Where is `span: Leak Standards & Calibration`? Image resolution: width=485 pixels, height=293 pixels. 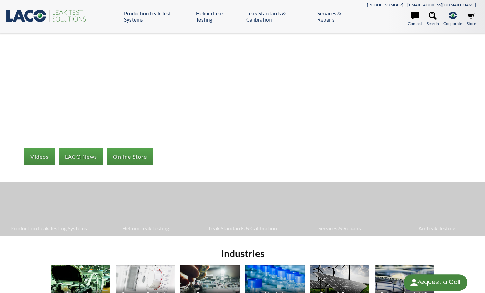
span: Leak Standards & Calibration is located at coordinates (242, 228).